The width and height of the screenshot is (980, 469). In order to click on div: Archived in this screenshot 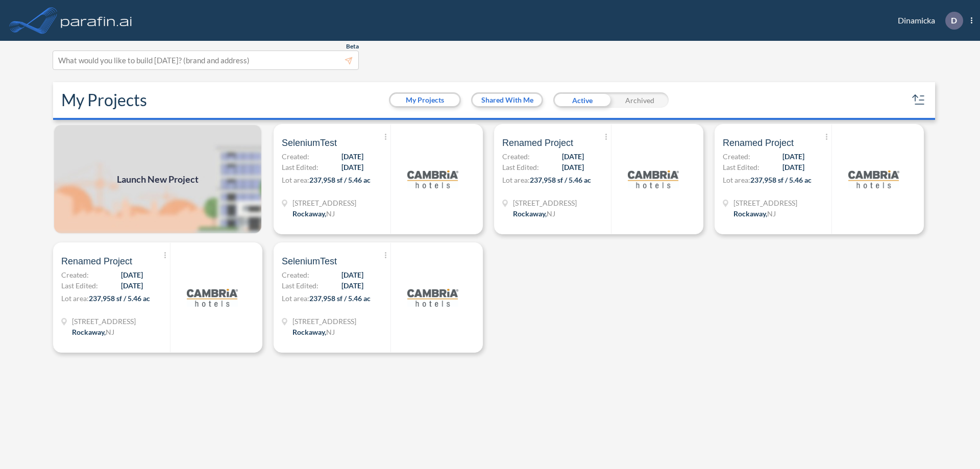, I will do `click(639, 100)`.